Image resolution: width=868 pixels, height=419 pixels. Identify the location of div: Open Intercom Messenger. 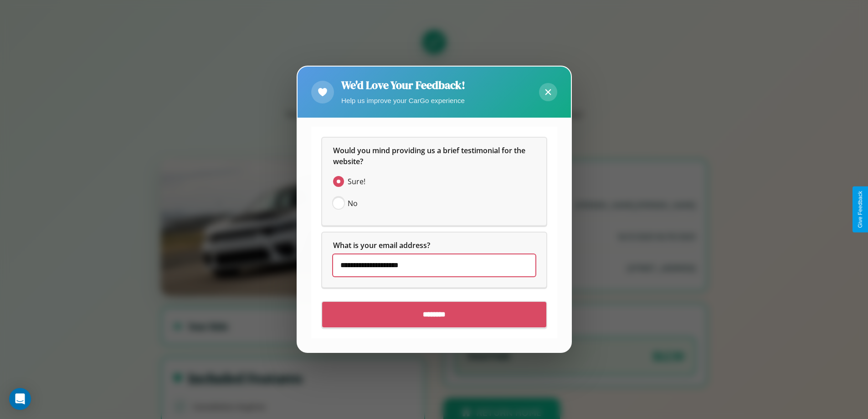
(20, 399).